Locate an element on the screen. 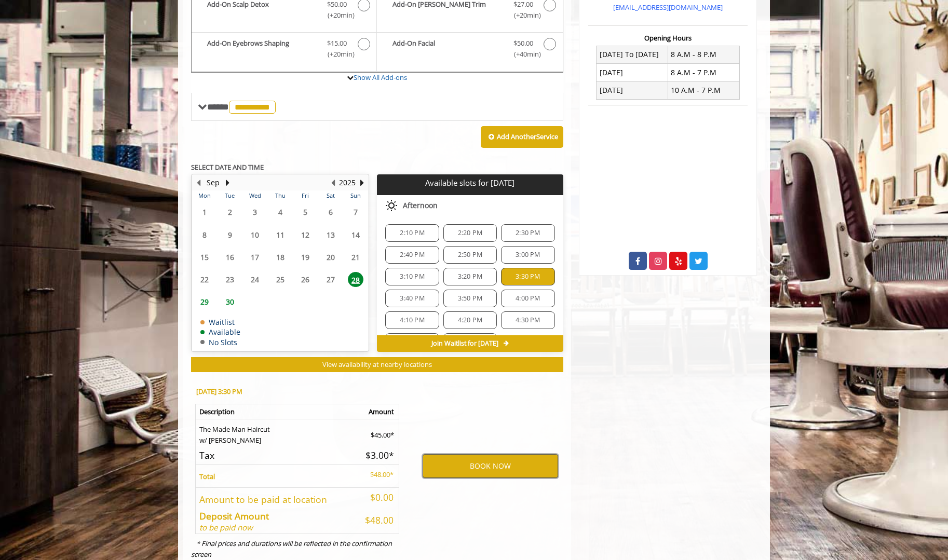 The width and height of the screenshot is (948, 560). button: Sep is located at coordinates (213, 183).